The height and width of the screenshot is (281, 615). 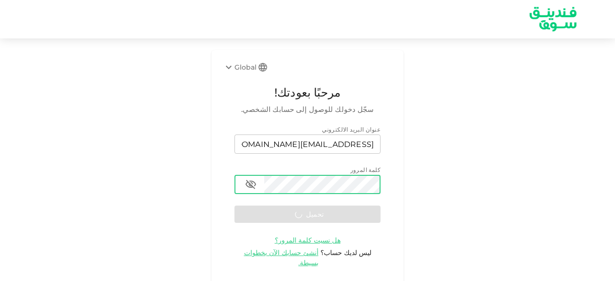 What do you see at coordinates (308, 144) in the screenshot?
I see `input: email` at bounding box center [308, 144].